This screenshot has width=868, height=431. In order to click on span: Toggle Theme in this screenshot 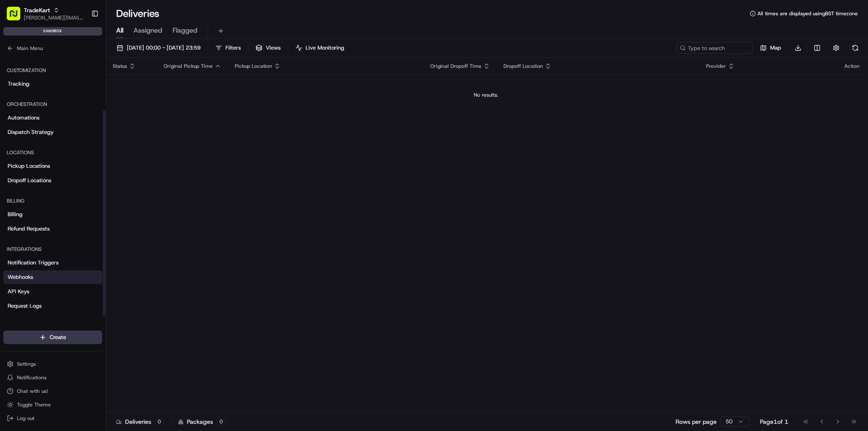, I will do `click(34, 405)`.